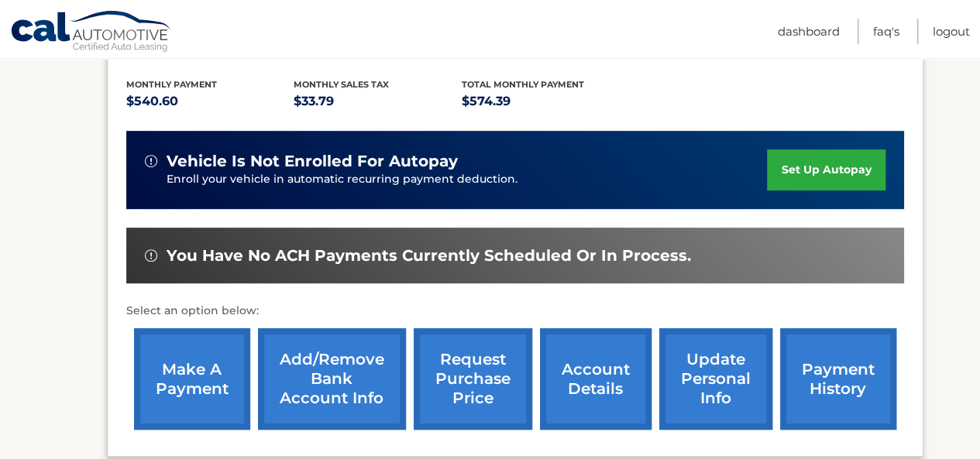 The image size is (980, 459). I want to click on p: $33.79, so click(378, 102).